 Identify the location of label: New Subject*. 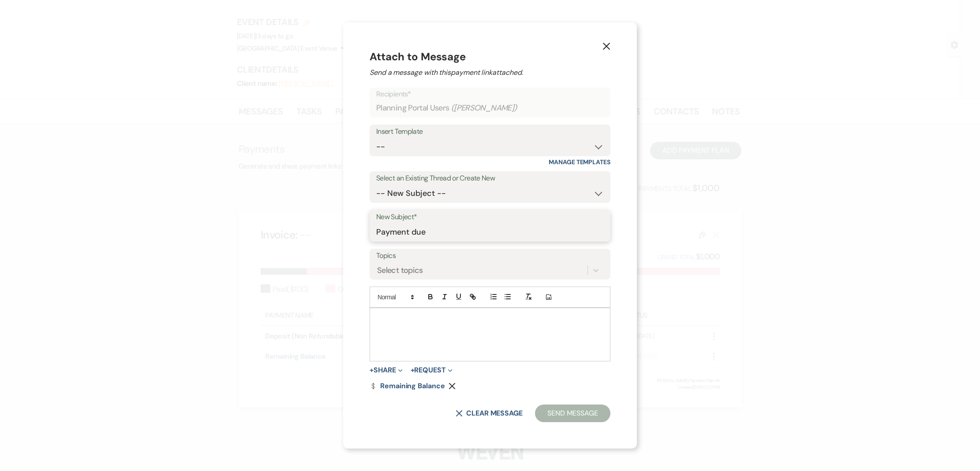
(490, 217).